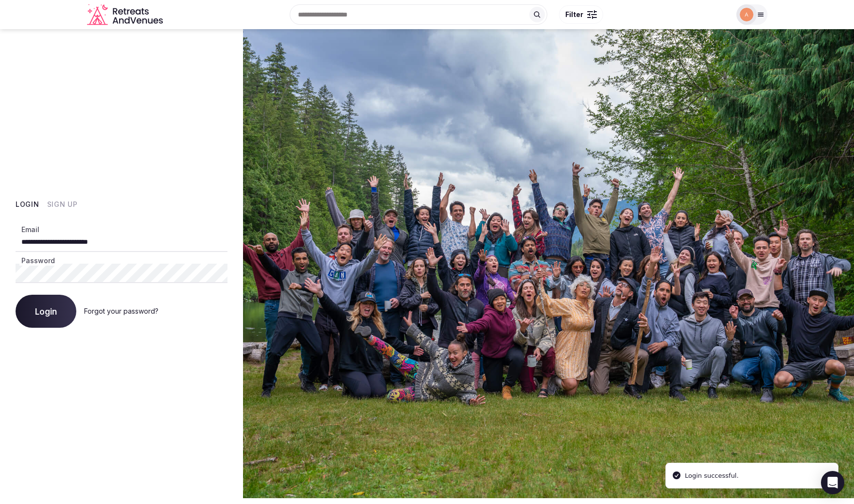 This screenshot has height=504, width=854. I want to click on button: Sign Up, so click(63, 205).